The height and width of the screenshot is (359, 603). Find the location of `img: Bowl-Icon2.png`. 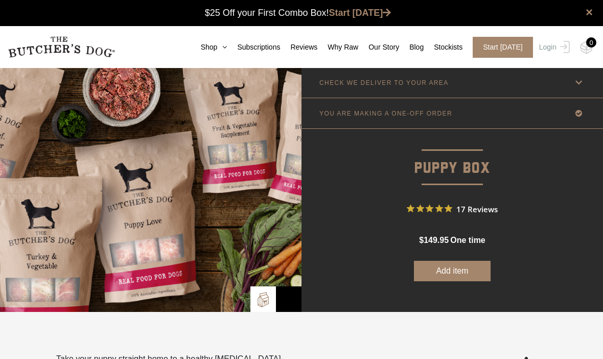

img: Bowl-Icon2.png is located at coordinates (289, 299).